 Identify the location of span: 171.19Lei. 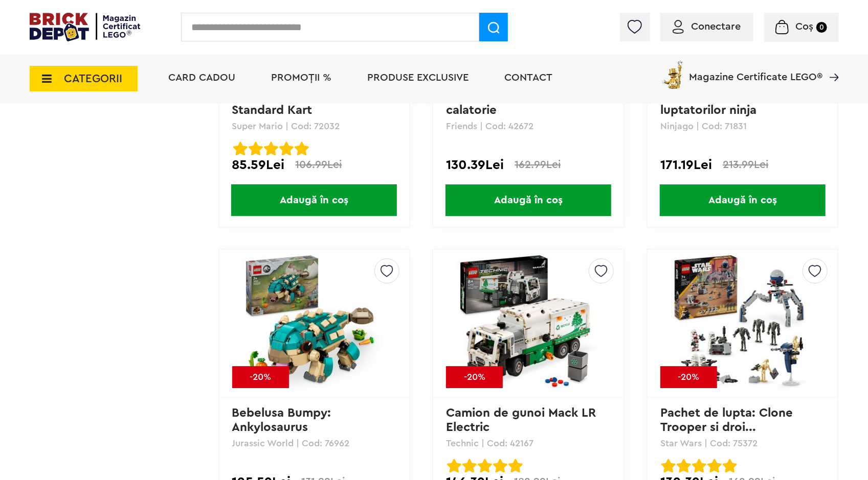
(686, 165).